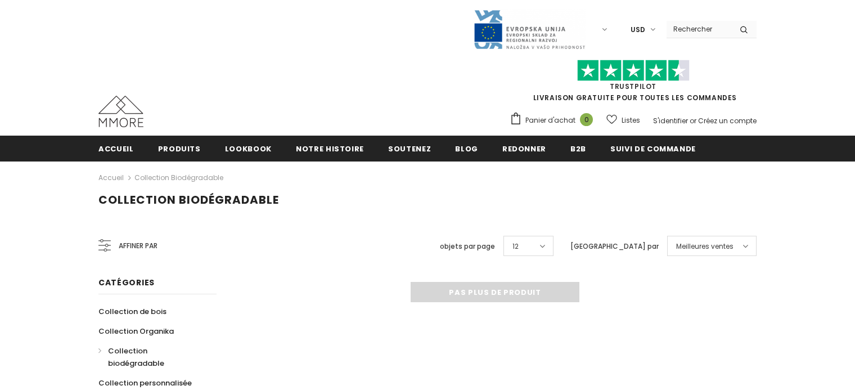  What do you see at coordinates (138, 246) in the screenshot?
I see `span: Affiner par` at bounding box center [138, 246].